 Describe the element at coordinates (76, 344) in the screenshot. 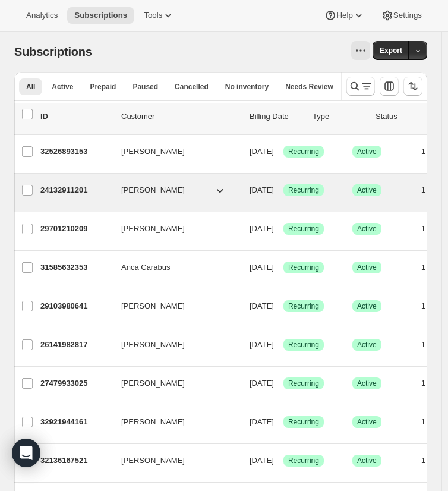

I see `p: 26141982817` at that location.